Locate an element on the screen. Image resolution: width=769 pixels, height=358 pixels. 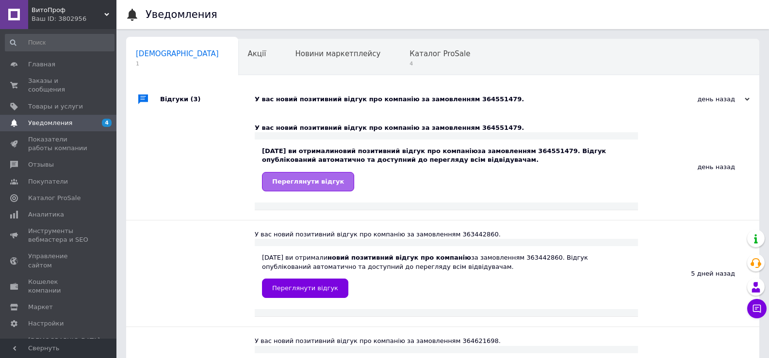
h1: Уведомления is located at coordinates (181, 15).